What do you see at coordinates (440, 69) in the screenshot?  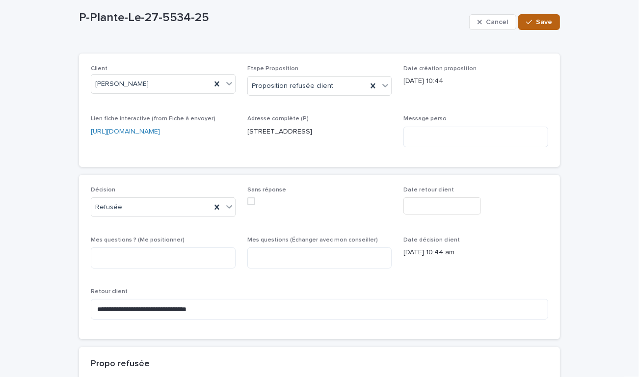 I see `span: Date création proposition` at bounding box center [440, 69].